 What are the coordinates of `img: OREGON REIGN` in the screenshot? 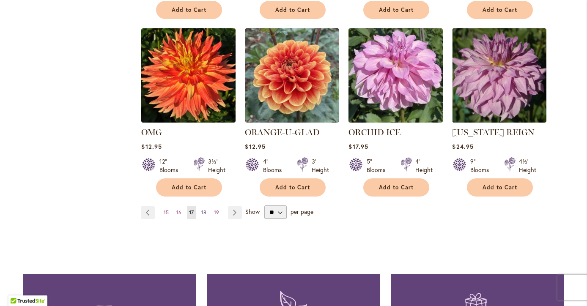 It's located at (499, 75).